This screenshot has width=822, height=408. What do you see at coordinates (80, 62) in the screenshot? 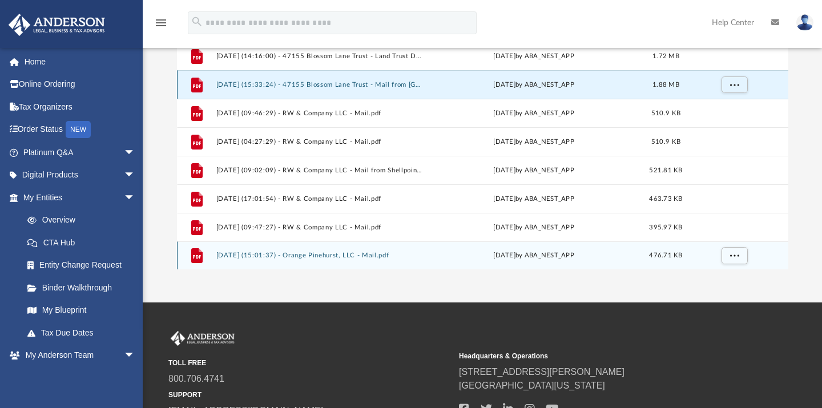
I see `a: Home` at bounding box center [80, 62].